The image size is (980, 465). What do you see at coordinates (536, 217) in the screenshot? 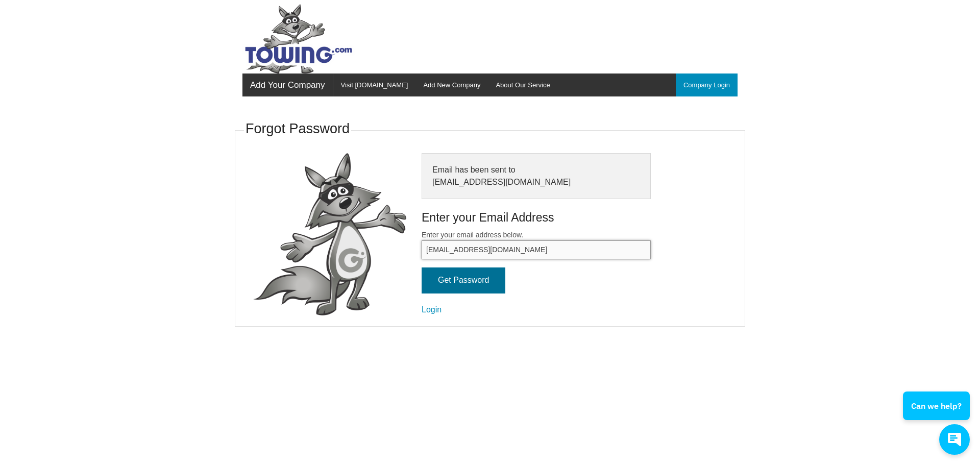
I see `h4: Enter your Email Address` at bounding box center [536, 217].